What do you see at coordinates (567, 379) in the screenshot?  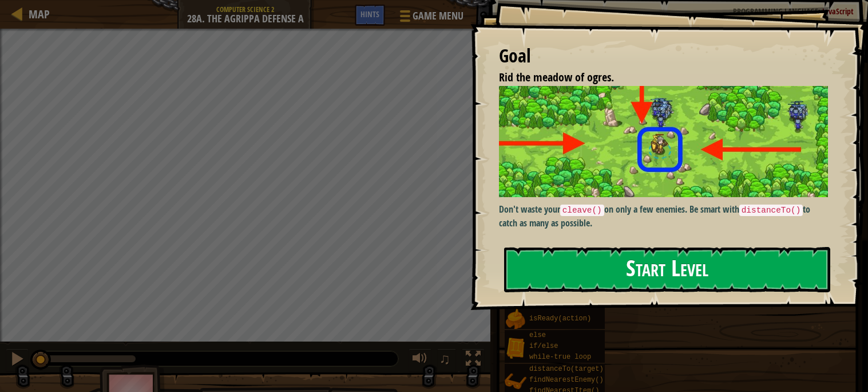 I see `span: findNearestEnemy()` at bounding box center [567, 379].